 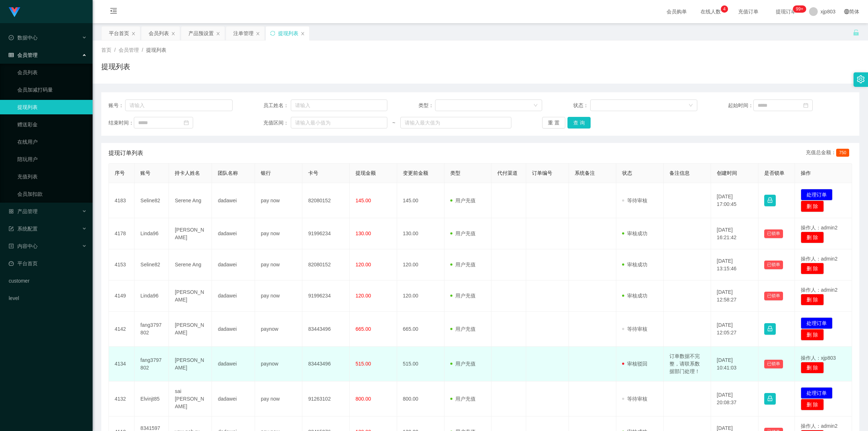 I want to click on a: 在线用户, so click(x=52, y=142).